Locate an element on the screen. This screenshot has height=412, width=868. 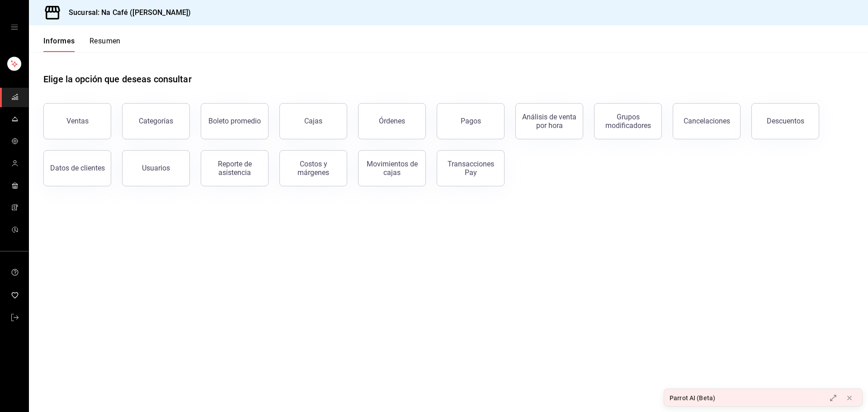
font: Pagos is located at coordinates (471, 121).